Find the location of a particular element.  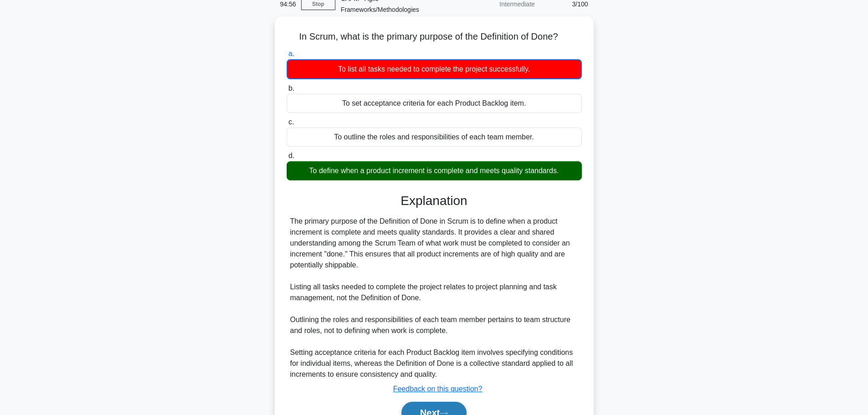

span: d. is located at coordinates (291, 155).